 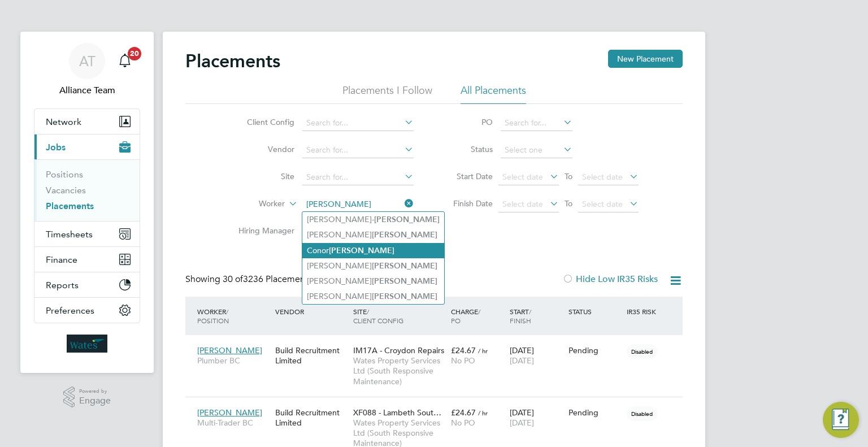 I want to click on li: Placements I Follow, so click(x=387, y=94).